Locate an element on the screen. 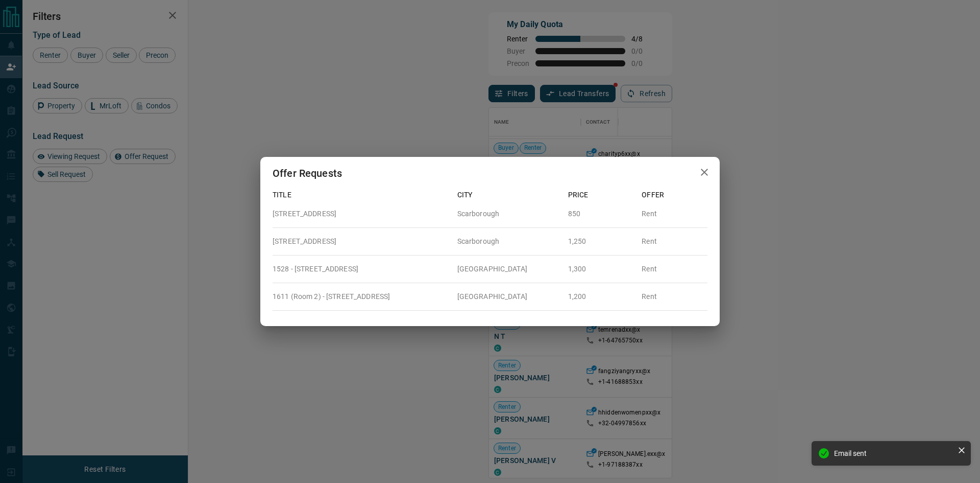  p: Title is located at coordinates (361, 195).